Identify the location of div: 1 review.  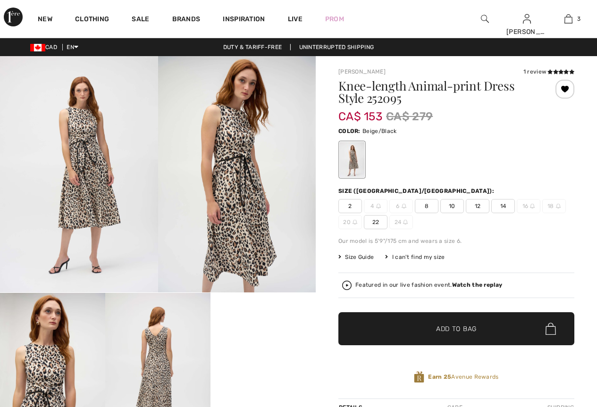
(549, 72).